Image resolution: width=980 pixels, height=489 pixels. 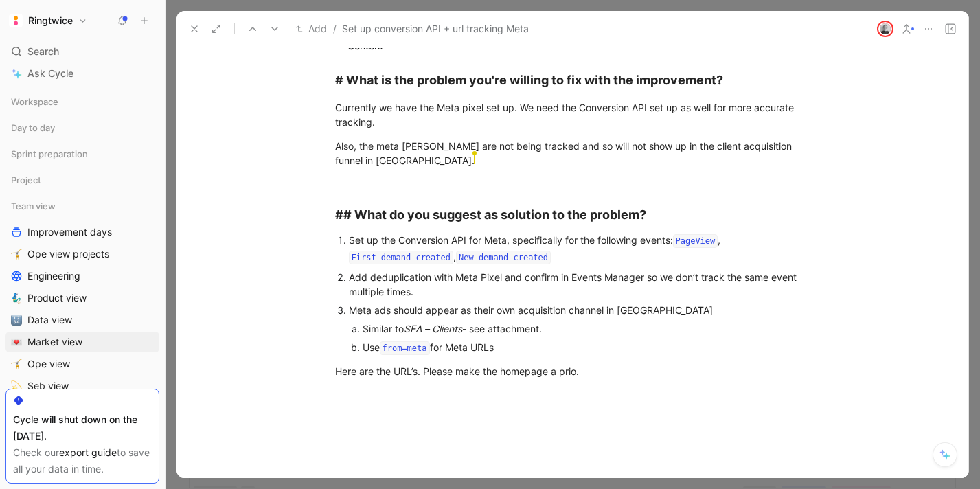 I want to click on code: First demand created, so click(x=401, y=257).